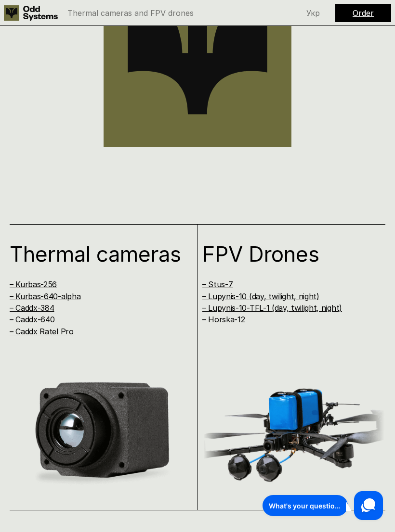  What do you see at coordinates (44, 17) in the screenshot?
I see `div: What's your question?` at bounding box center [44, 17].